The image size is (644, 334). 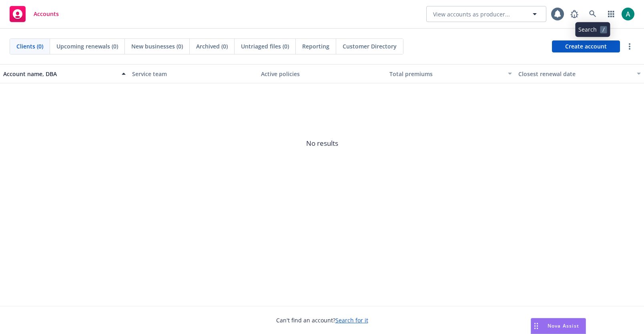 I want to click on button: Nova Assist, so click(x=558, y=326).